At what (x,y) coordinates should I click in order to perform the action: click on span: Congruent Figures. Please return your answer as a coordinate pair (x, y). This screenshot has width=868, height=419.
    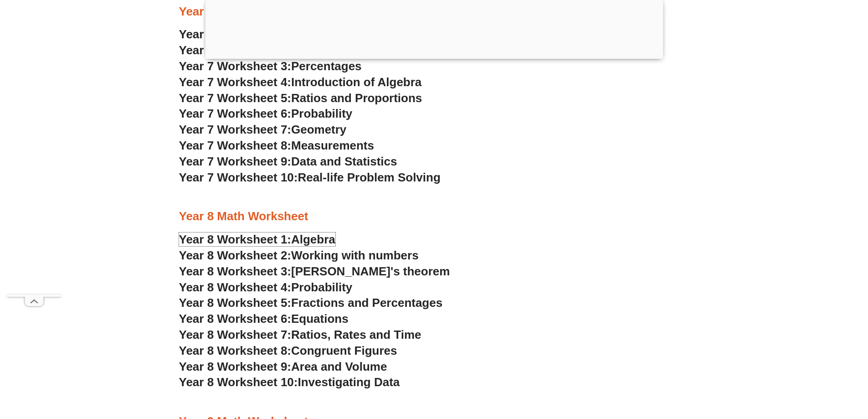
    Looking at the image, I should click on (344, 350).